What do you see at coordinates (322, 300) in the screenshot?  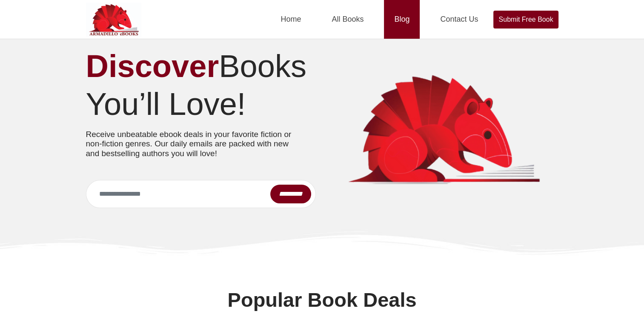 I see `h2: Popular Book Deals` at bounding box center [322, 300].